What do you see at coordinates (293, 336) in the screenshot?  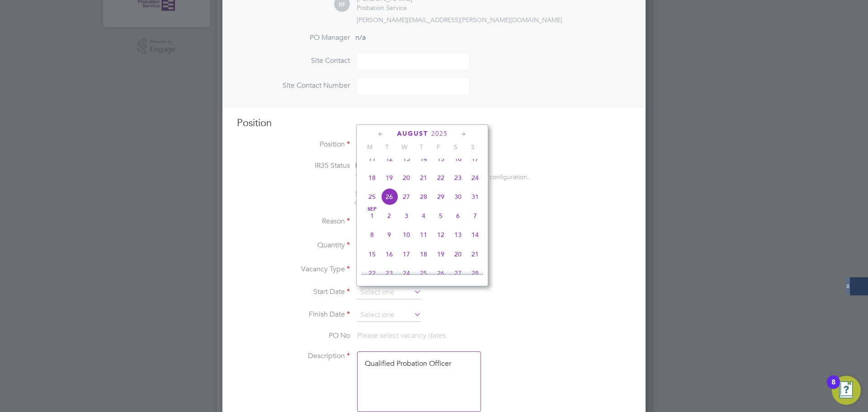 I see `label: PO No` at bounding box center [293, 336].